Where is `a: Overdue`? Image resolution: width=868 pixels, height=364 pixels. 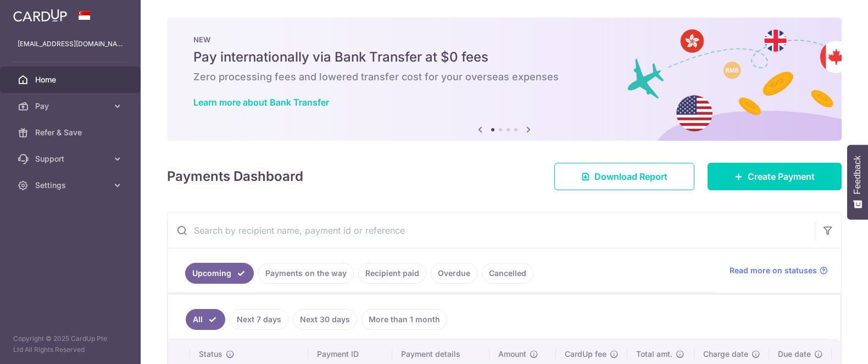 a: Overdue is located at coordinates (454, 273).